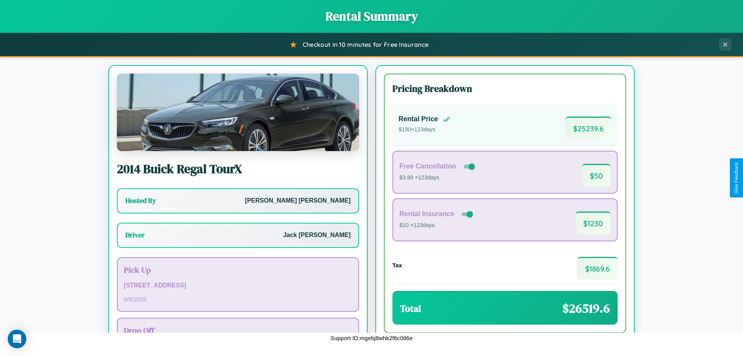 This screenshot has width=743, height=356. What do you see at coordinates (597, 268) in the screenshot?
I see `span: $ 1869.6` at bounding box center [597, 268].